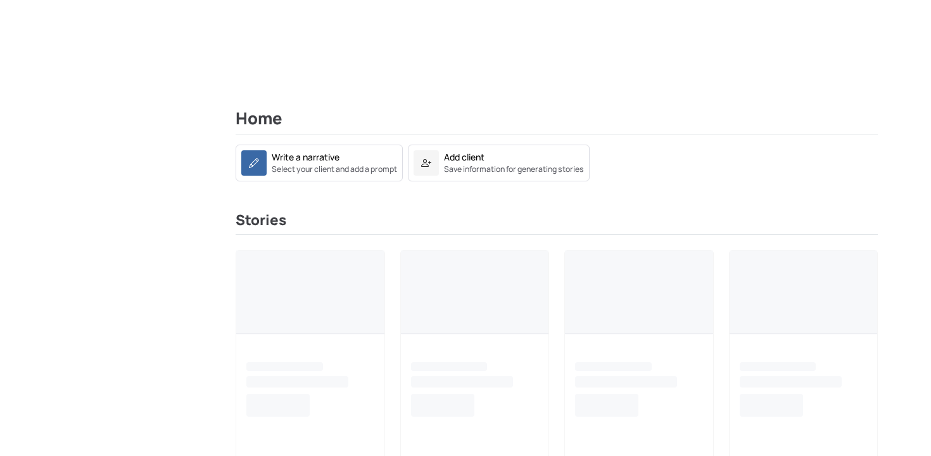  Describe the element at coordinates (557, 122) in the screenshot. I see `h2: Home` at that location.